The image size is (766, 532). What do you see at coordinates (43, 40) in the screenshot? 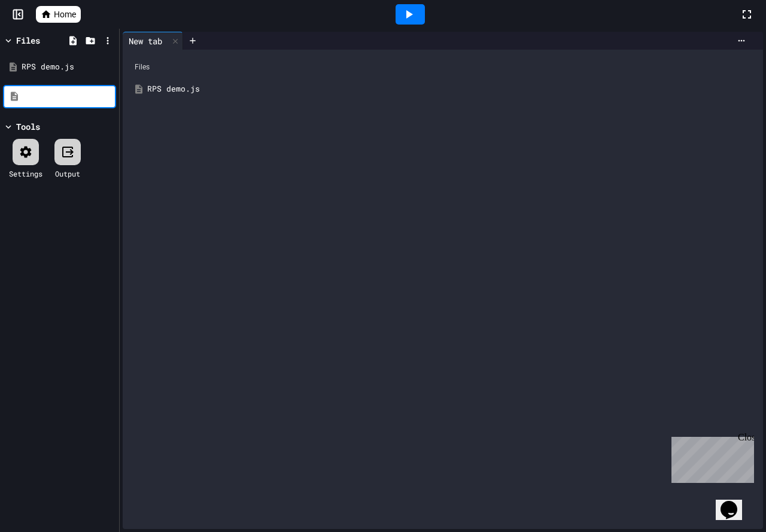
I see `div: Chat with us now!Close` at bounding box center [43, 40].